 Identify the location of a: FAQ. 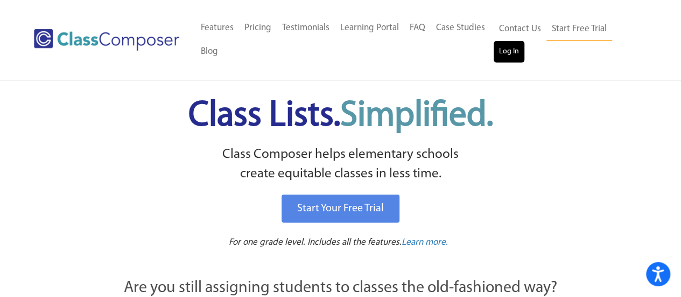
(417, 28).